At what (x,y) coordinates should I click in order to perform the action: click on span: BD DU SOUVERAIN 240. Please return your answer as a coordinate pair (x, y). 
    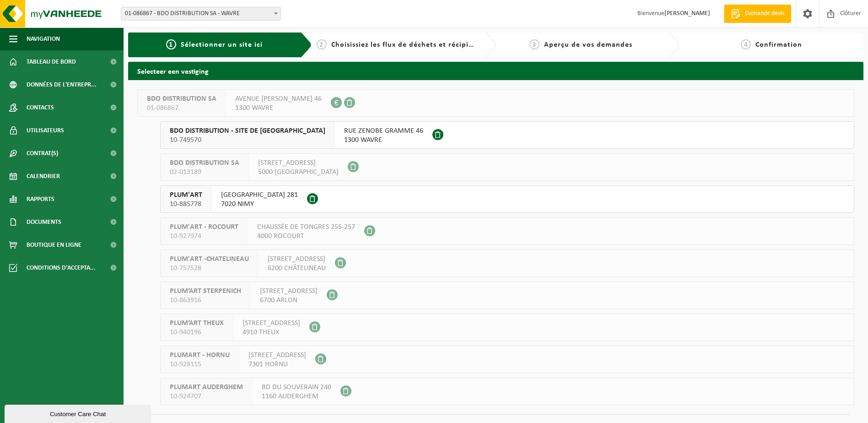
    Looking at the image, I should click on (297, 387).